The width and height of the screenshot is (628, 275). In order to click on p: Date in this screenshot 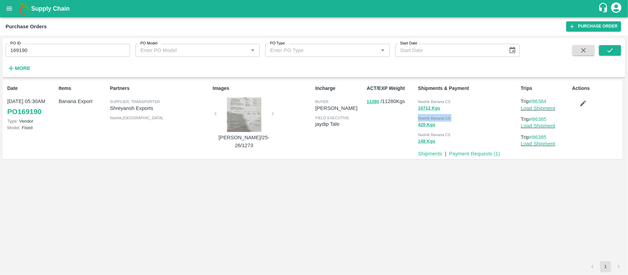, I will do `click(31, 88)`.